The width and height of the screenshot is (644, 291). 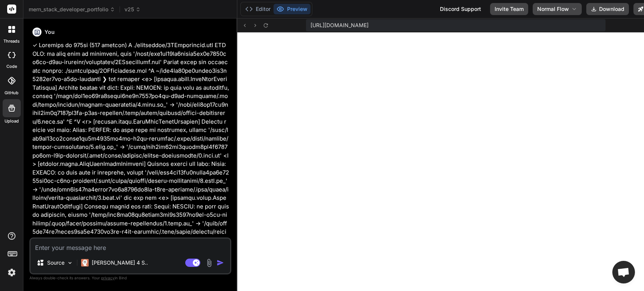 I want to click on span: v25, so click(x=132, y=9).